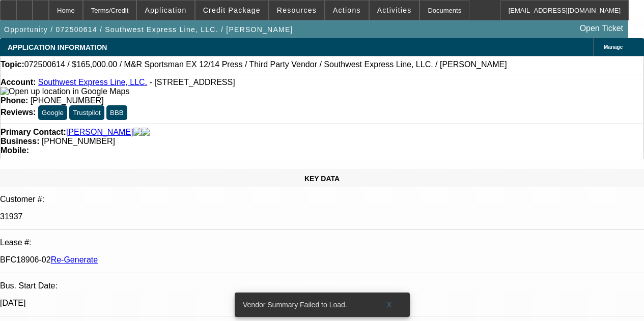  Describe the element at coordinates (93, 82) in the screenshot. I see `a: Southwest Express Line, LLC.` at that location.